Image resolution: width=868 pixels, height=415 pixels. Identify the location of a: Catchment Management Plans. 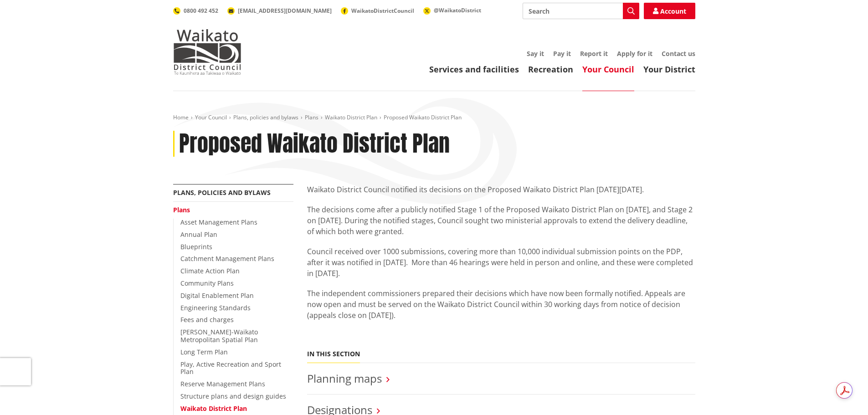
(227, 258).